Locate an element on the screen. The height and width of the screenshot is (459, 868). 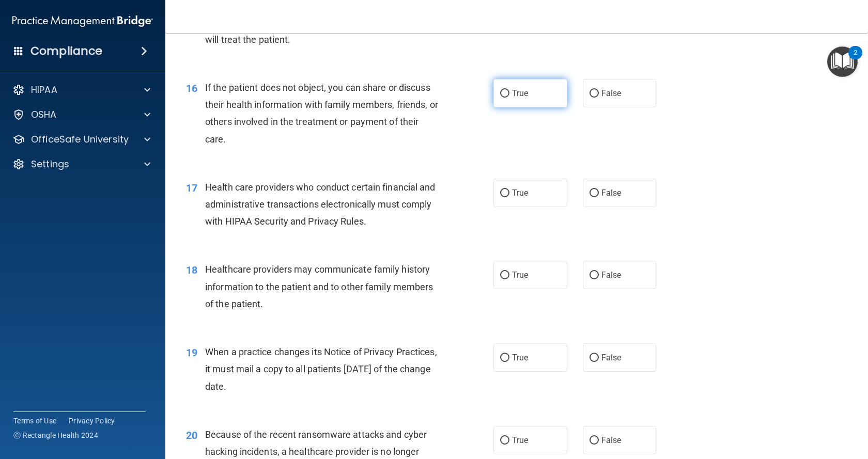
a: OSHA is located at coordinates (81, 115).